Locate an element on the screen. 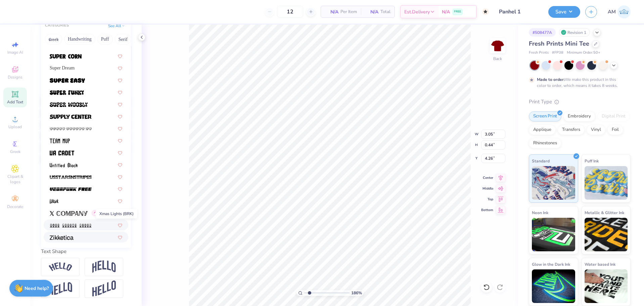 The height and width of the screenshot is (306, 644). span: Standard is located at coordinates (541, 161).